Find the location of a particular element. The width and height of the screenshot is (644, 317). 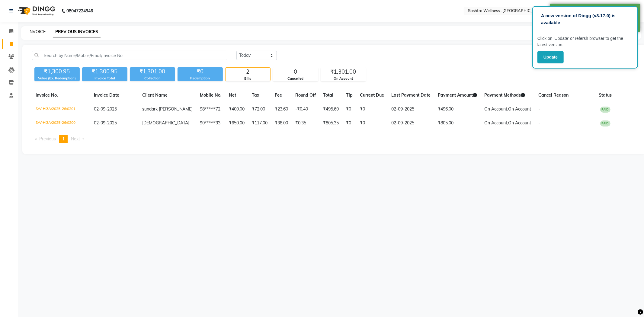

div: Bills is located at coordinates (247, 79).